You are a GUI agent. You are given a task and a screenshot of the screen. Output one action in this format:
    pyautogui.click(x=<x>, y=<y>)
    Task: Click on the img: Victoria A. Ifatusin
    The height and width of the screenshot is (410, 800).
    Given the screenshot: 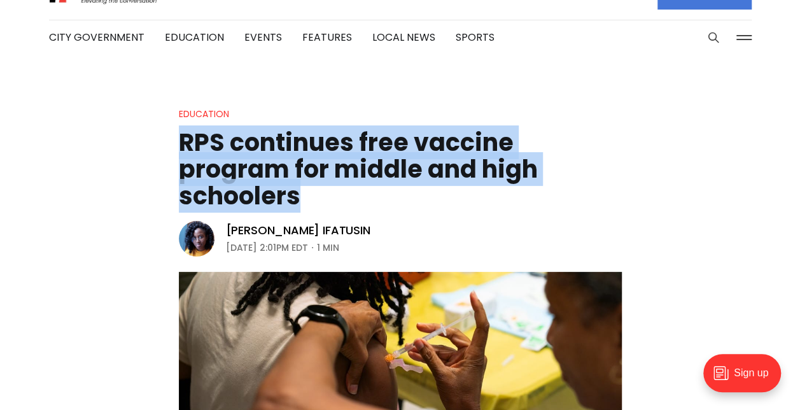 What is the action you would take?
    pyautogui.click(x=197, y=239)
    